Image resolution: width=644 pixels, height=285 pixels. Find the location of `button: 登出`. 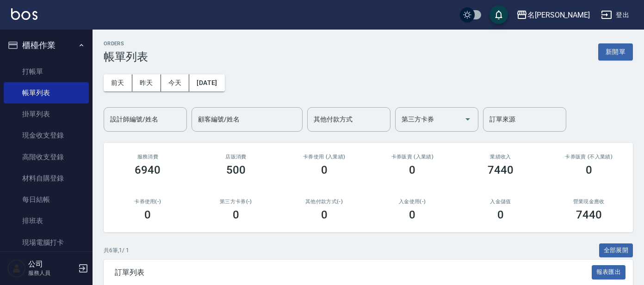

button: 登出 is located at coordinates (615, 15).